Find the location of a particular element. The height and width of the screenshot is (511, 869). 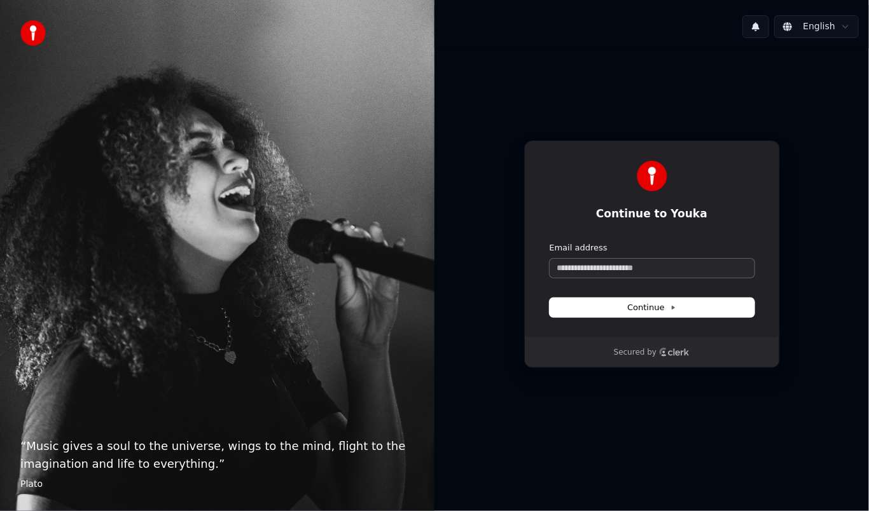

h1: Continue to Youka is located at coordinates (652, 214).